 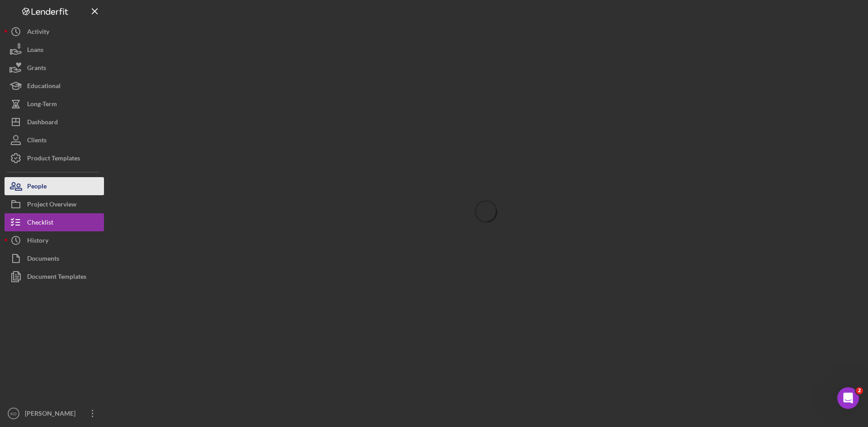 I want to click on a: Educational, so click(x=54, y=86).